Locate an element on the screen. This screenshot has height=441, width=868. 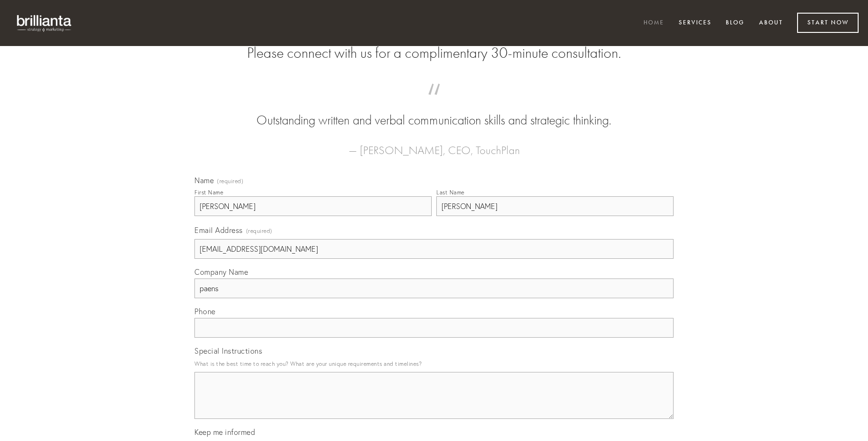
h2: Please connect with us for a complimentary 30-minute consultation. is located at coordinates (434, 53).